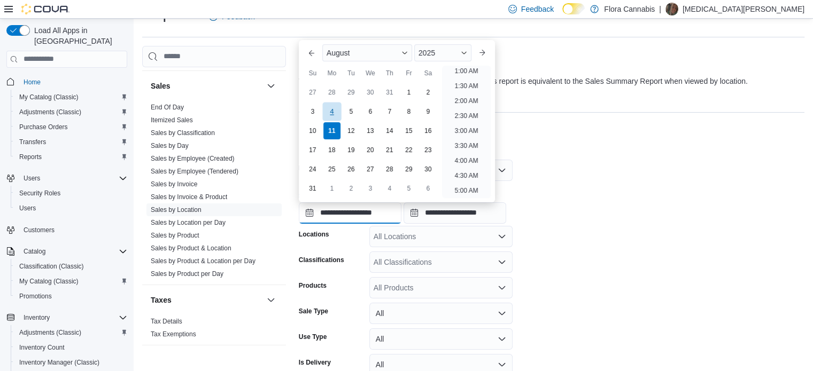  What do you see at coordinates (313, 169) in the screenshot?
I see `div: day-24` at bounding box center [313, 169].